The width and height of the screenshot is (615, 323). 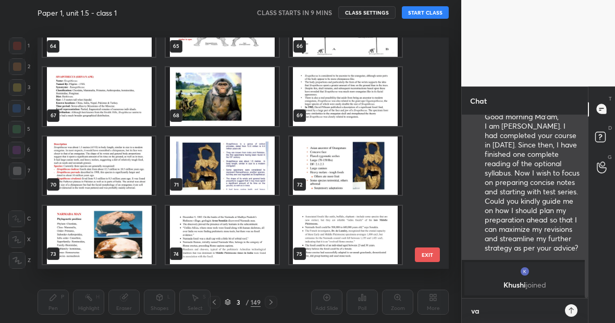 What do you see at coordinates (19, 171) in the screenshot?
I see `div: 7` at bounding box center [19, 171].